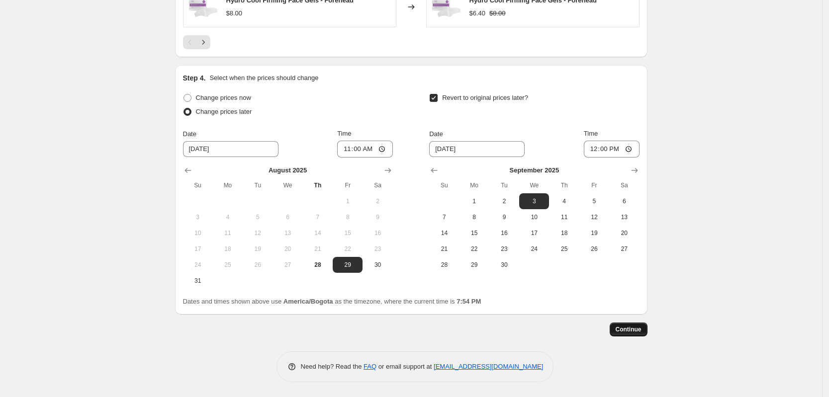 The image size is (829, 397). I want to click on button: Monday August 25 2025, so click(228, 265).